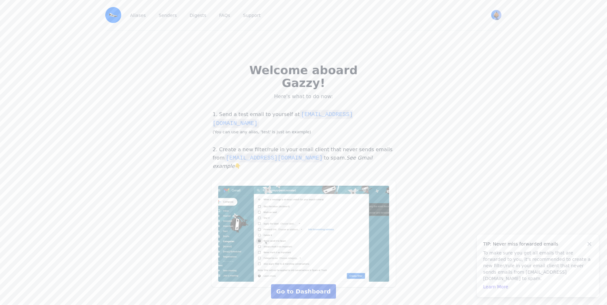 The image size is (607, 305). Describe the element at coordinates (304, 158) in the screenshot. I see `p: 2. Create a new filter/rule in your email client that never sends emails from to spam. 👇` at that location.